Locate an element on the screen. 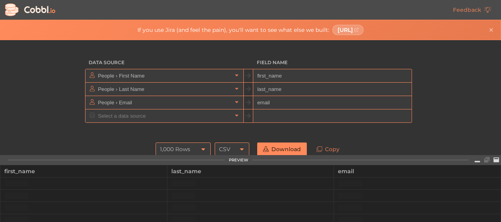 The height and width of the screenshot is (222, 501). div: last_name is located at coordinates (250, 171).